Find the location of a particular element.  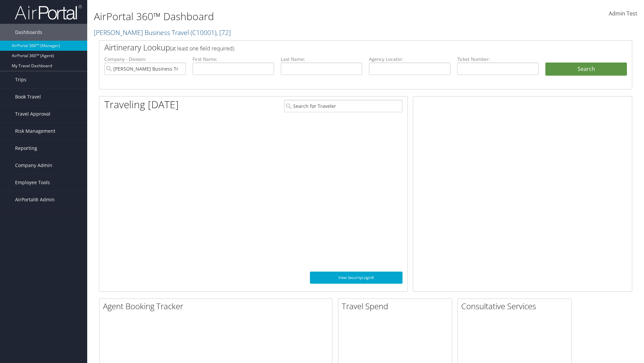

span: Risk Management is located at coordinates (35, 131).